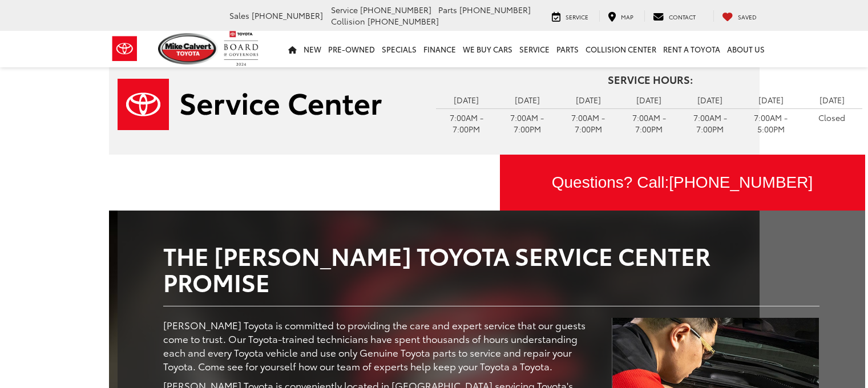 Image resolution: width=868 pixels, height=388 pixels. I want to click on a: Specials, so click(399, 49).